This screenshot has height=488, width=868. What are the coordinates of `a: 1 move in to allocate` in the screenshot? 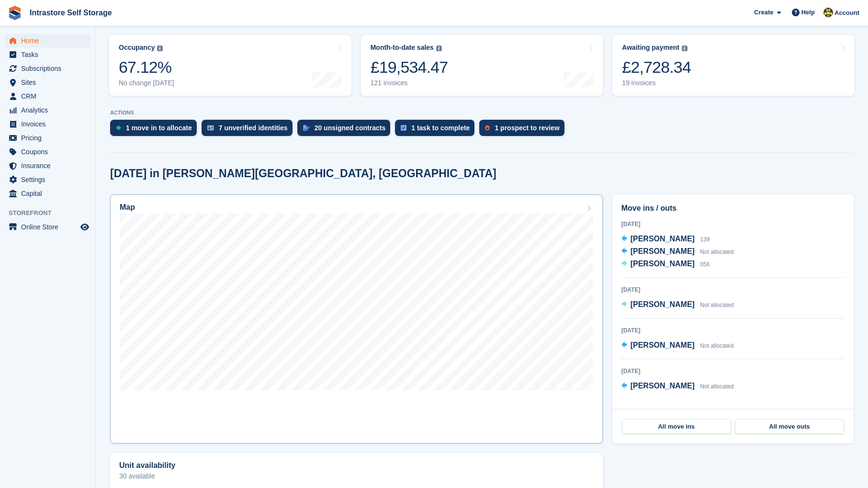 It's located at (156, 130).